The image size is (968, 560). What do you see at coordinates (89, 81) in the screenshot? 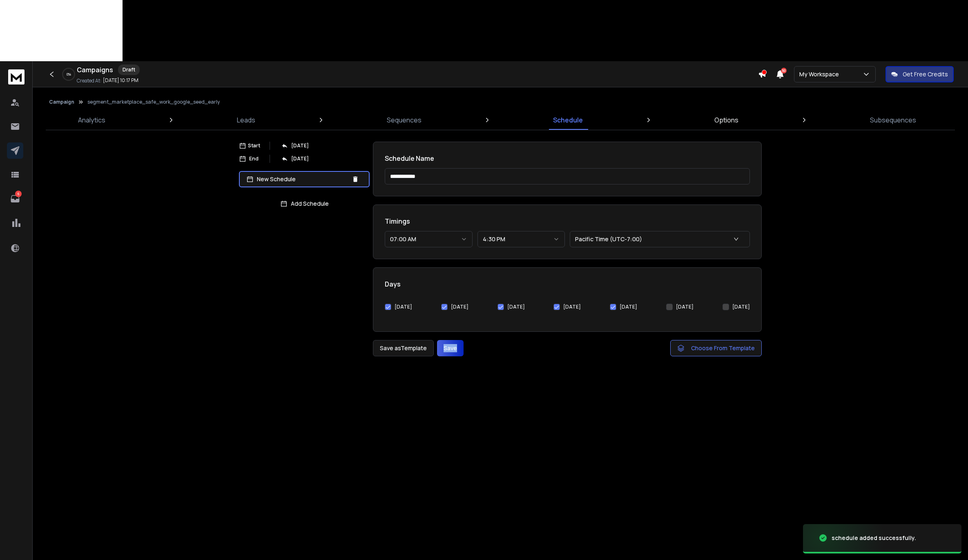
I see `p: Created At:` at bounding box center [89, 81].